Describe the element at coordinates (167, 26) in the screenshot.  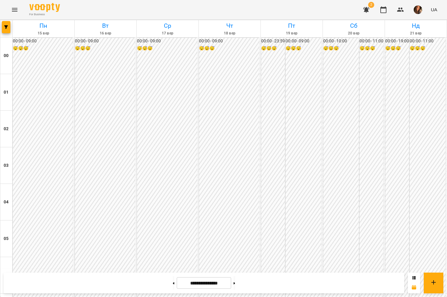
I see `h6: Ср` at that location.